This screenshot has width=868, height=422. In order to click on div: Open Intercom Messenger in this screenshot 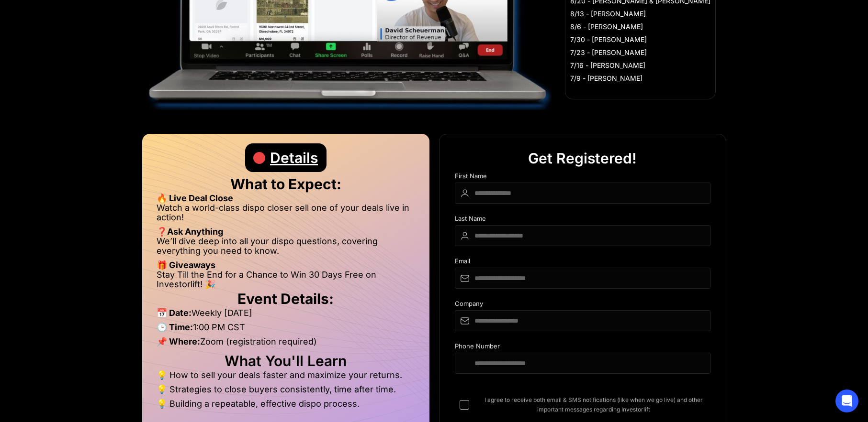, I will do `click(847, 401)`.